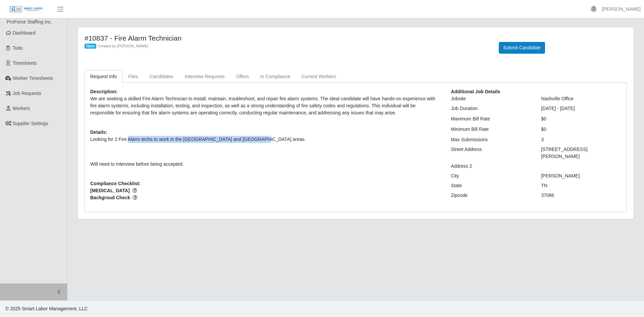 This screenshot has width=644, height=317. What do you see at coordinates (581, 185) in the screenshot?
I see `div: TN` at bounding box center [581, 185].